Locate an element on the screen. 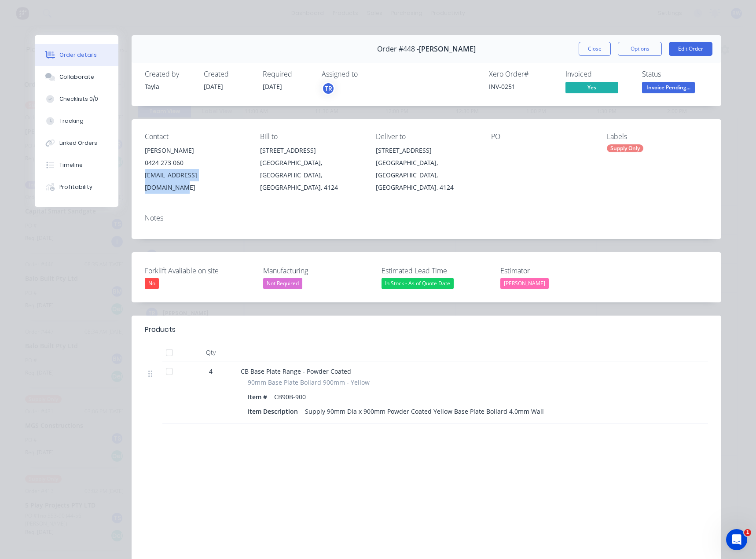  label: Manufacturing is located at coordinates (318, 270).